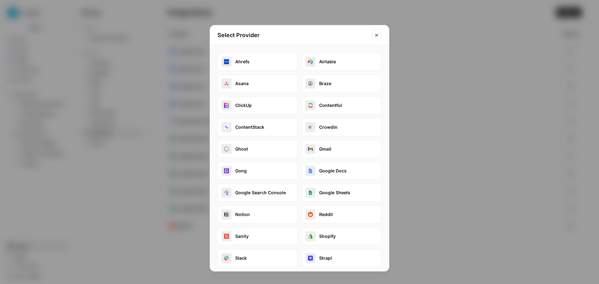  I want to click on img: strapi, so click(310, 258).